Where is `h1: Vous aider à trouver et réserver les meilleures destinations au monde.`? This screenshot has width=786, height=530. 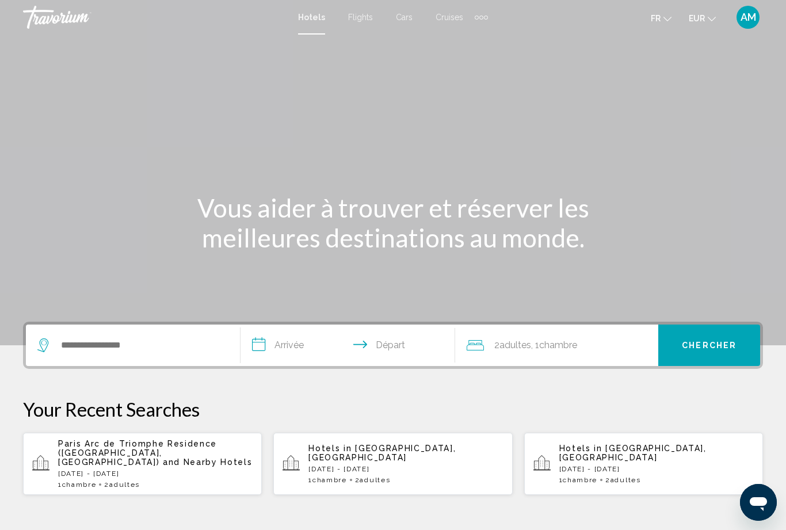 h1: Vous aider à trouver et réserver les meilleures destinations au monde. is located at coordinates (393, 223).